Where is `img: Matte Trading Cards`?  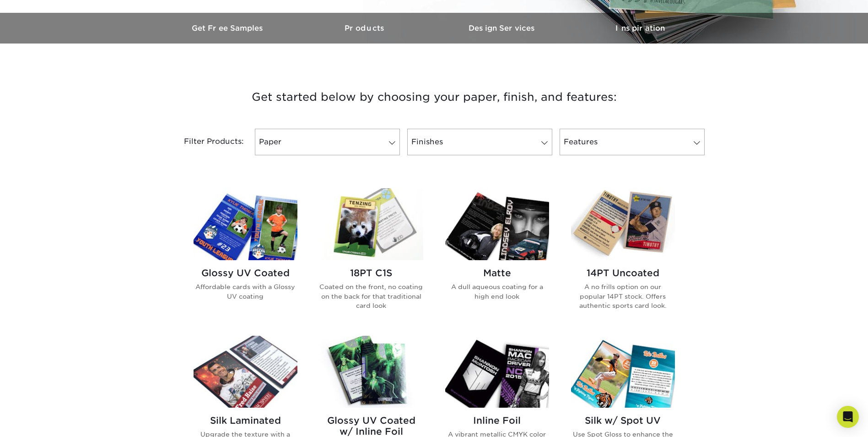 img: Matte Trading Cards is located at coordinates (497, 224).